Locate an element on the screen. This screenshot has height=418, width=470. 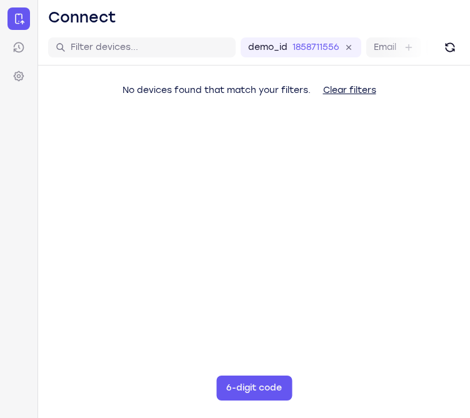
a: Connect is located at coordinates (19, 19).